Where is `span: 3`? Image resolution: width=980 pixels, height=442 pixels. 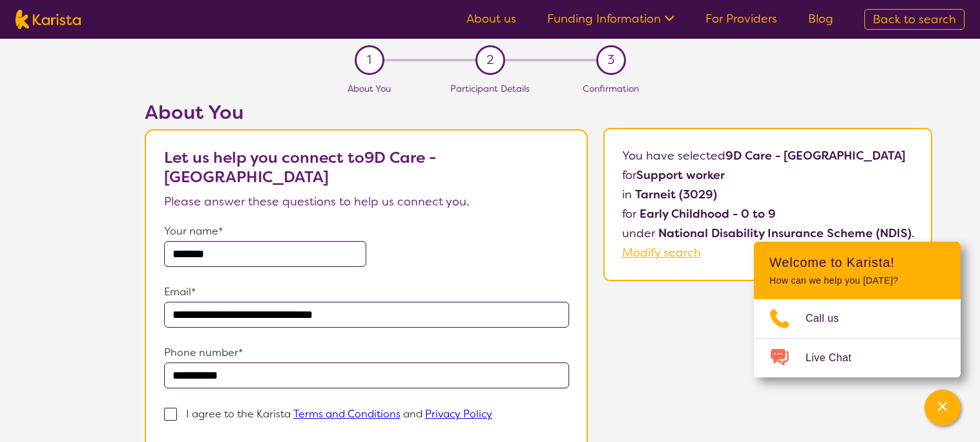
span: 3 is located at coordinates (610, 60).